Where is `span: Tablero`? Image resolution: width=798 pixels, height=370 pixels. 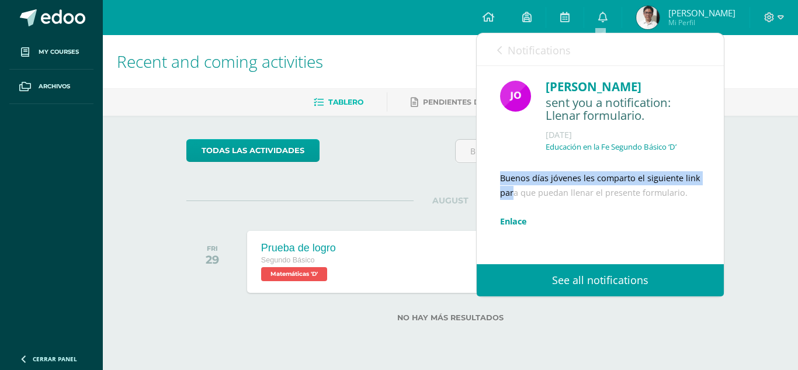 span: Tablero is located at coordinates (346, 102).